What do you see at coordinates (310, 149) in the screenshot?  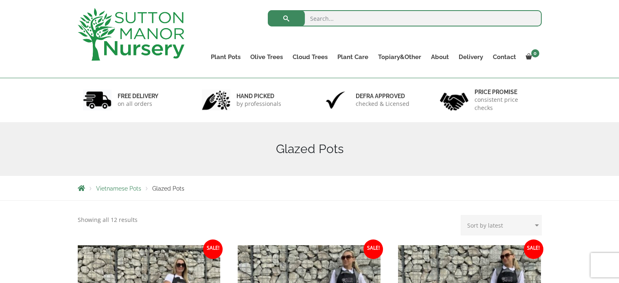 I see `h1: Glazed Pots` at bounding box center [310, 149].